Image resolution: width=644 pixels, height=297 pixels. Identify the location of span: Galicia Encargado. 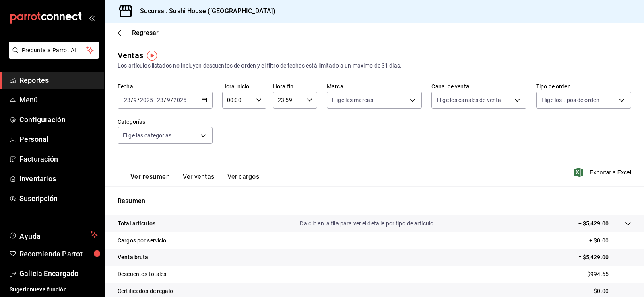
(58, 274).